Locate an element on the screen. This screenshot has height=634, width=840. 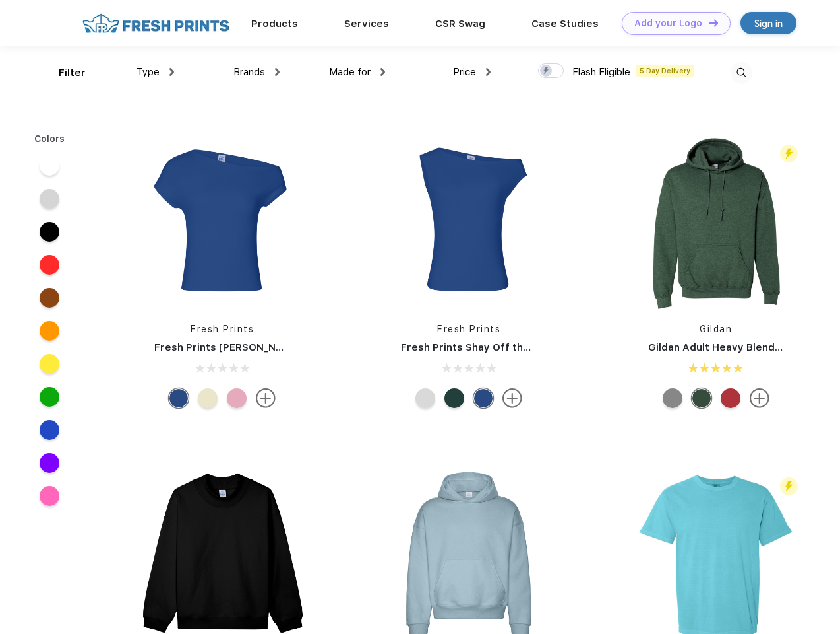
a: Services is located at coordinates (367, 24).